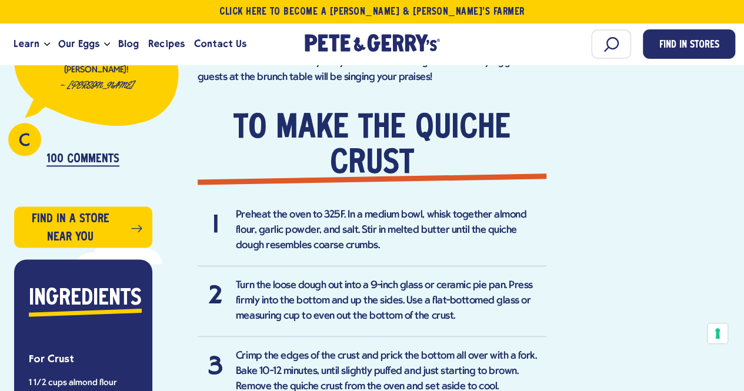  What do you see at coordinates (85, 299) in the screenshot?
I see `strong: Ingredients` at bounding box center [85, 299].